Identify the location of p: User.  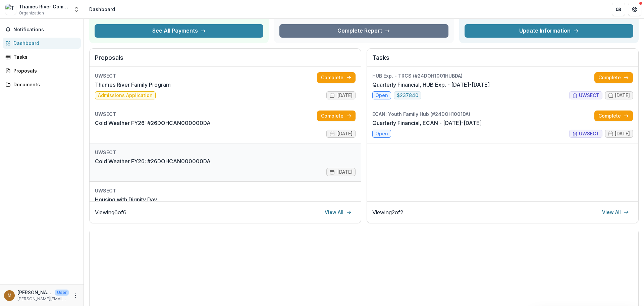
(62, 292).